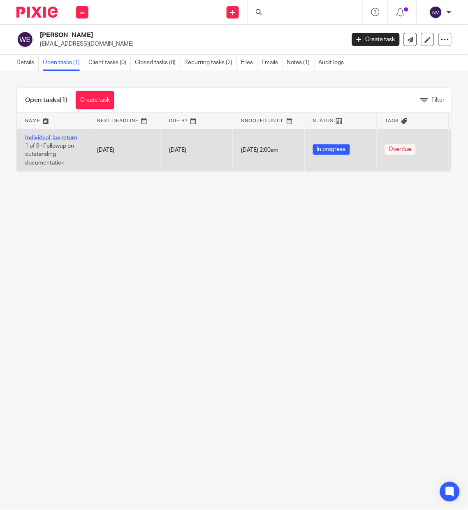 This screenshot has width=468, height=510. Describe the element at coordinates (51, 138) in the screenshot. I see `a: Individual Tax return` at that location.